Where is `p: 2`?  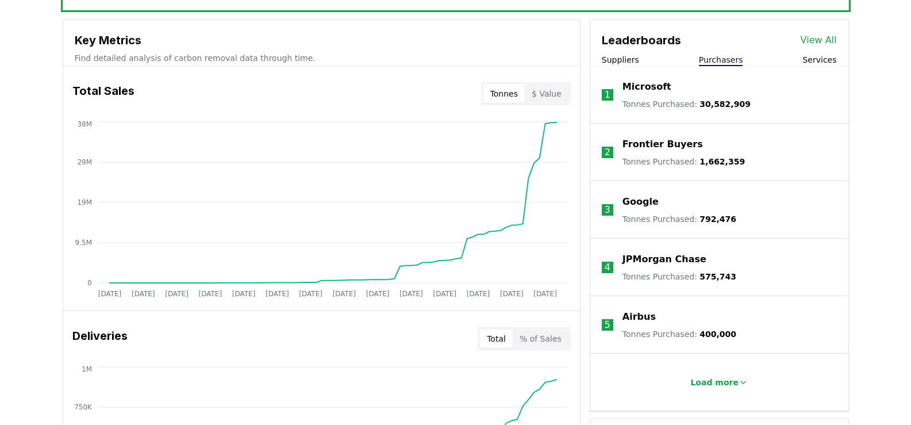
p: 2 is located at coordinates (608, 152).